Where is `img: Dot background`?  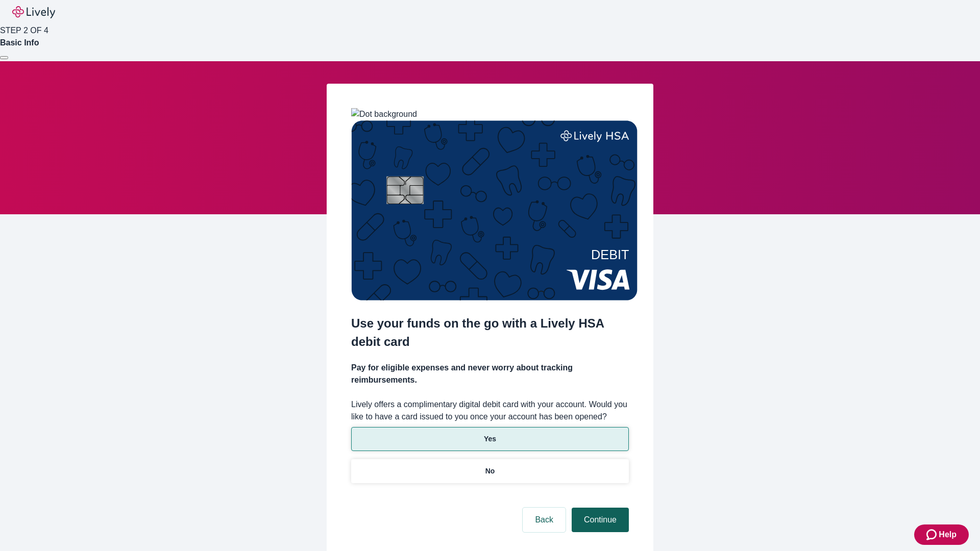
img: Dot background is located at coordinates (384, 114).